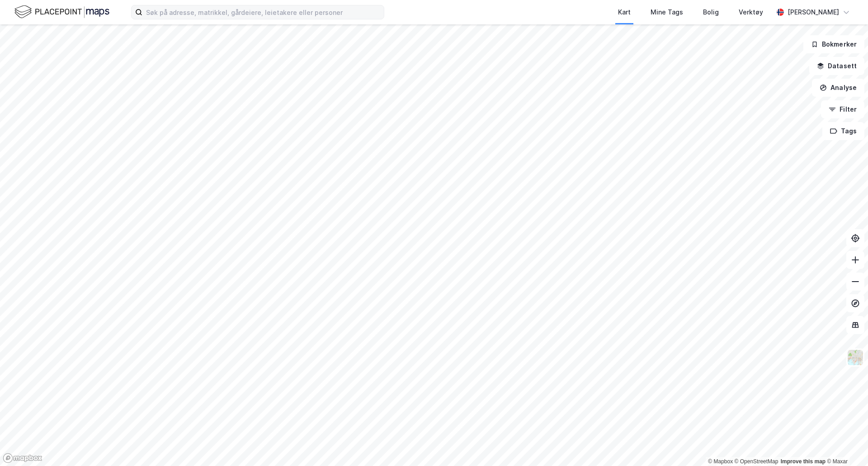 The image size is (868, 466). Describe the element at coordinates (751, 12) in the screenshot. I see `div: Verktøy` at that location.